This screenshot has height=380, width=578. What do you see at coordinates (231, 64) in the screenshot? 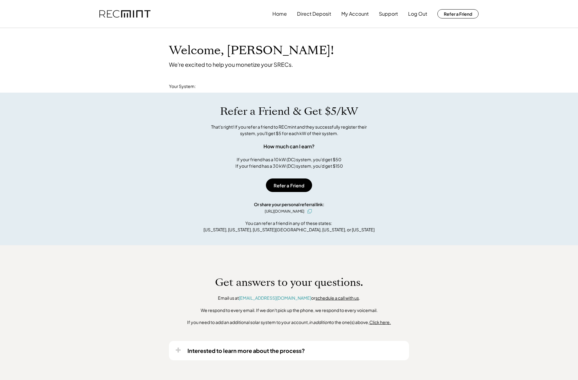
I see `div: We're excited to help you monetize your SRECs.` at bounding box center [231, 64].